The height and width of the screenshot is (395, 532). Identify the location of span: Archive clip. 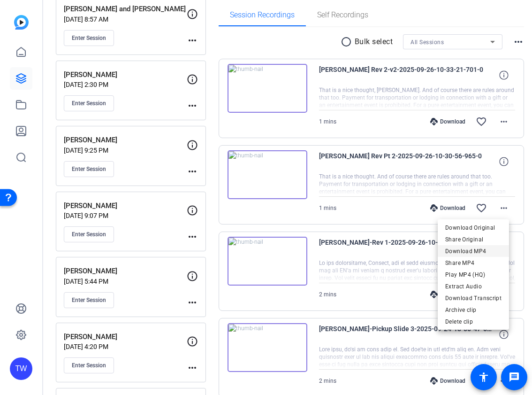
(473, 310).